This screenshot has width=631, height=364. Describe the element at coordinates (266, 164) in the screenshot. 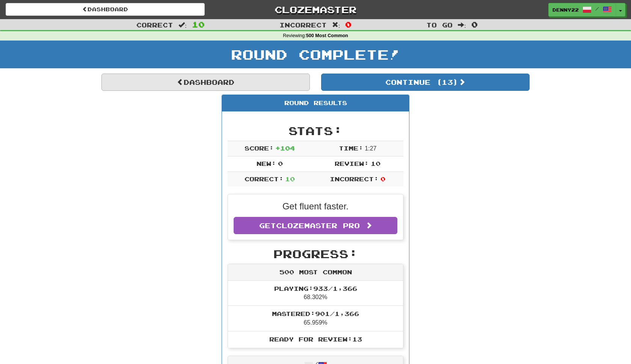

I see `span: New:` at that location.